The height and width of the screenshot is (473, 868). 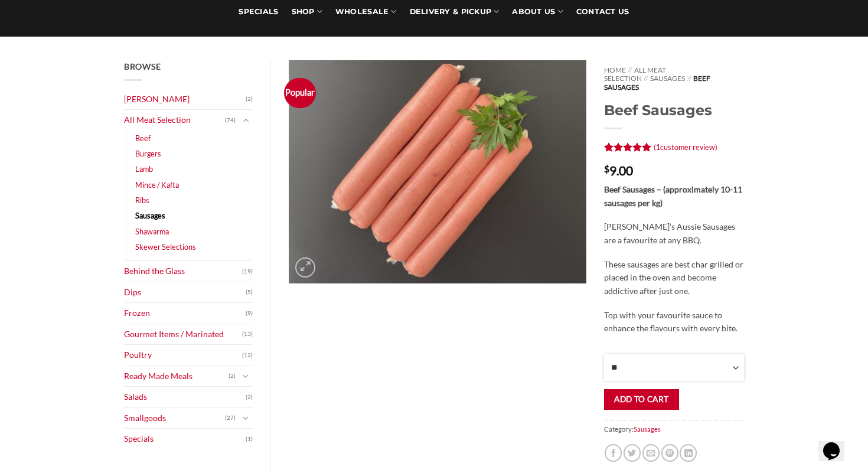 What do you see at coordinates (184, 313) in the screenshot?
I see `a: Frozen` at bounding box center [184, 313].